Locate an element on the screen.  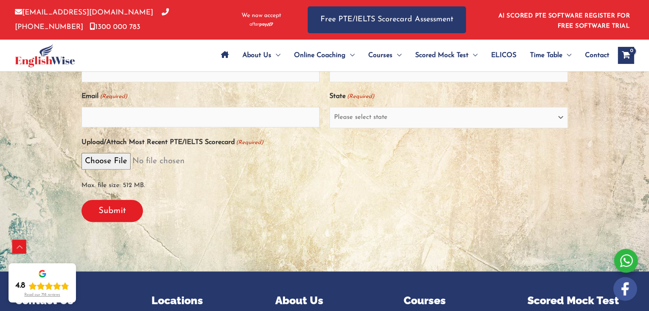
a: CoursesMenu Toggle is located at coordinates (385, 55).